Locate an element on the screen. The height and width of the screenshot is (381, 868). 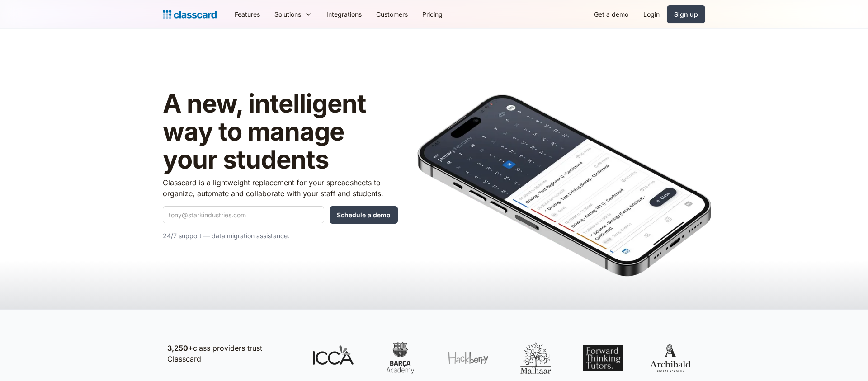
a: Get a demo is located at coordinates (611, 14).